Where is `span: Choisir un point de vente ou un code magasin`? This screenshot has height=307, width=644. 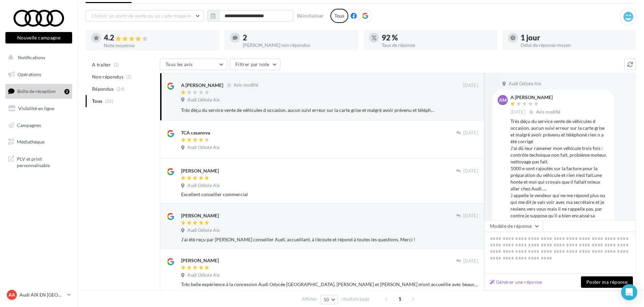 span: Choisir un point de vente ou un code magasin is located at coordinates (141, 16).